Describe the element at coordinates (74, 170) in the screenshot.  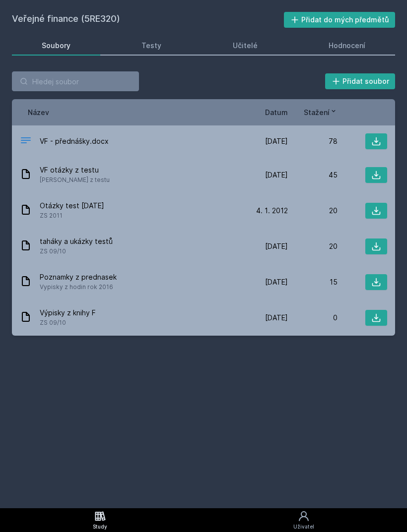
I see `span: VF otázky z testu` at that location.